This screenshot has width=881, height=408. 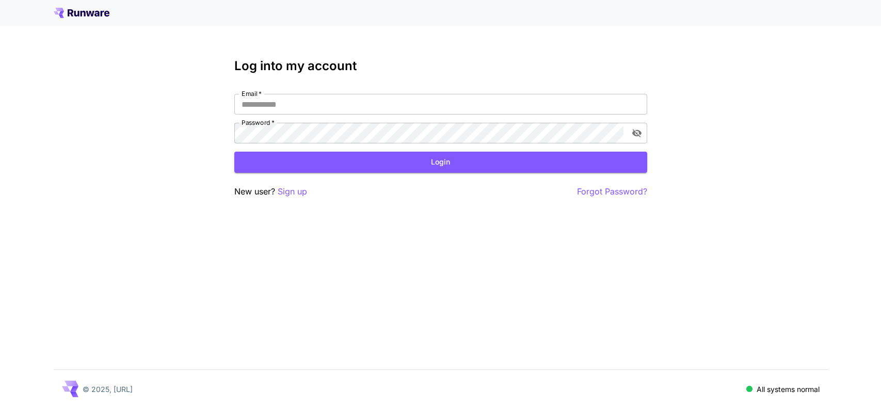 I want to click on button: Sign up, so click(x=292, y=192).